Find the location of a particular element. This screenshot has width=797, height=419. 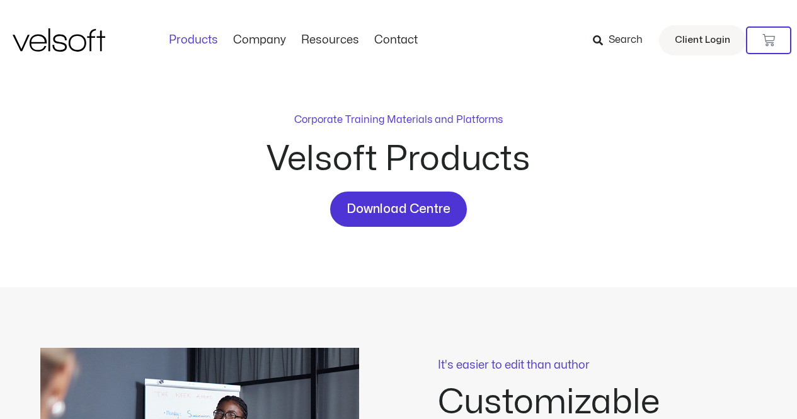

img: Velsoft Training Materials is located at coordinates (59, 40).